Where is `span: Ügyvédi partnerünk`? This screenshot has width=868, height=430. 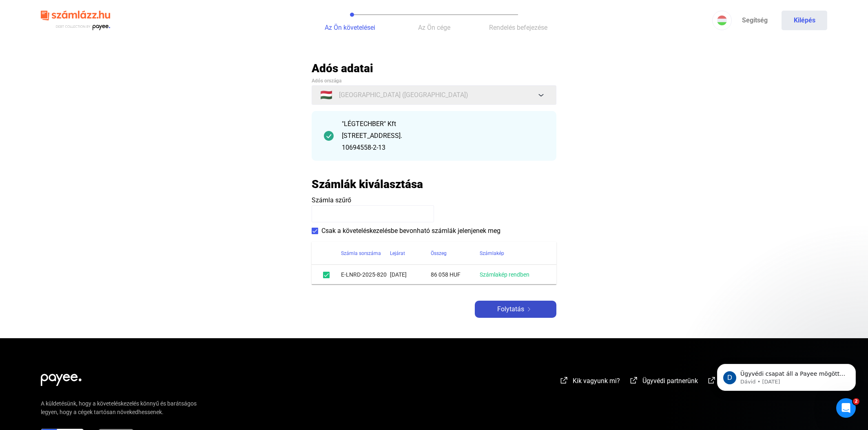 span: Ügyvédi partnerünk is located at coordinates (670, 380).